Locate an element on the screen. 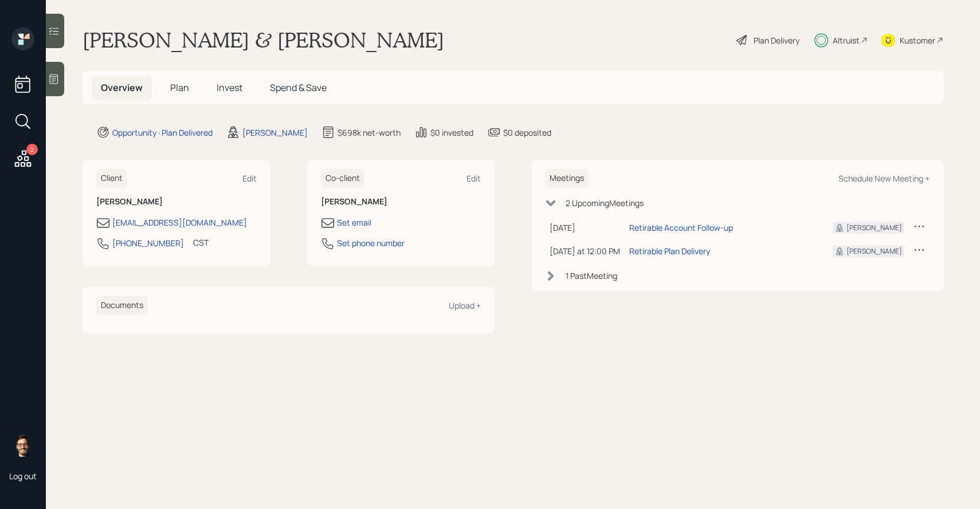  h6: Client is located at coordinates (111, 178).